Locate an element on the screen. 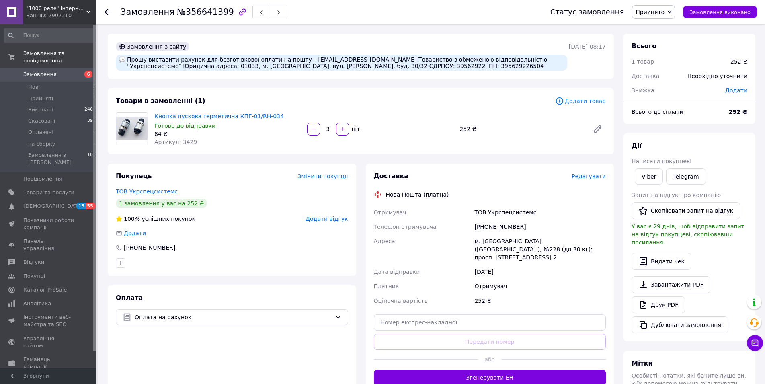 The height and width of the screenshot is (384, 765). div: Необхідно уточнити is located at coordinates (717, 76).